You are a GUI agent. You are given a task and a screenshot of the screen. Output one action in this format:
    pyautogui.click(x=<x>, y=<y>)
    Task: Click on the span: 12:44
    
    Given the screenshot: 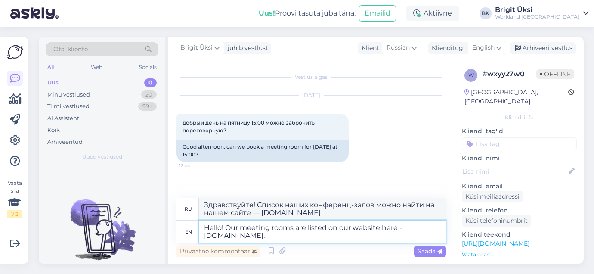 What is the action you would take?
    pyautogui.click(x=195, y=165)
    